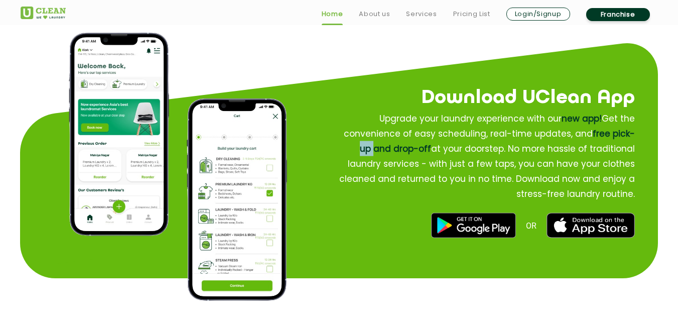 This screenshot has width=678, height=322. I want to click on img: best laundry near me, so click(591, 225).